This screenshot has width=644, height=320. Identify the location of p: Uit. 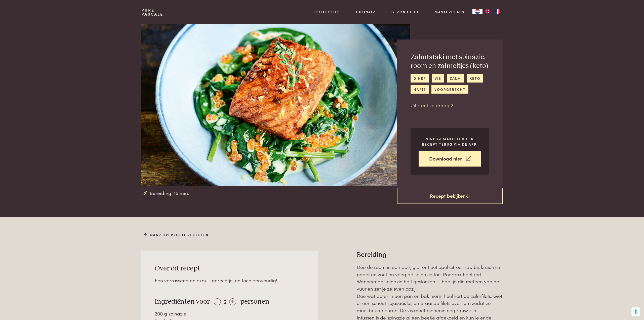
(450, 105).